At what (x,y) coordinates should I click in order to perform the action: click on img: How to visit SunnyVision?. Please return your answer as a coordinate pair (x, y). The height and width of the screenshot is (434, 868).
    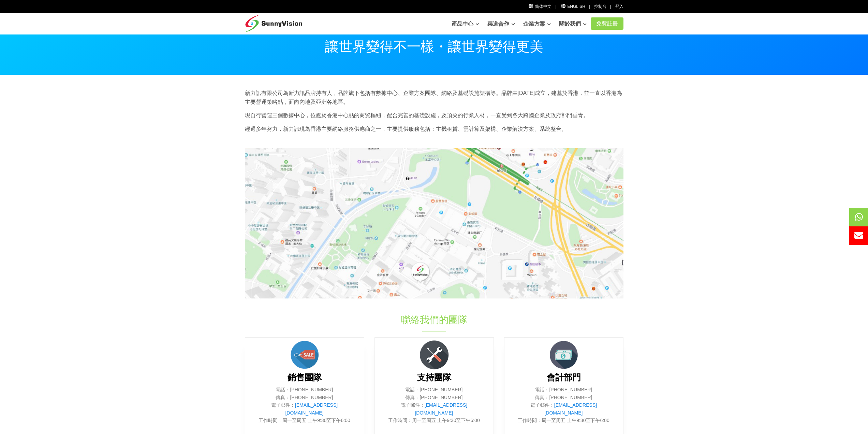
    Looking at the image, I should click on (434, 224).